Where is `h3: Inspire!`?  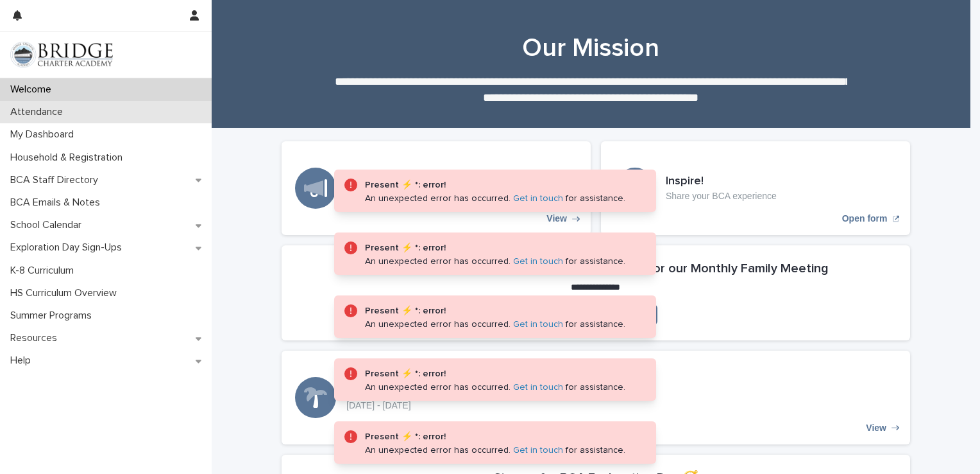 h3: Inspire! is located at coordinates (721, 181).